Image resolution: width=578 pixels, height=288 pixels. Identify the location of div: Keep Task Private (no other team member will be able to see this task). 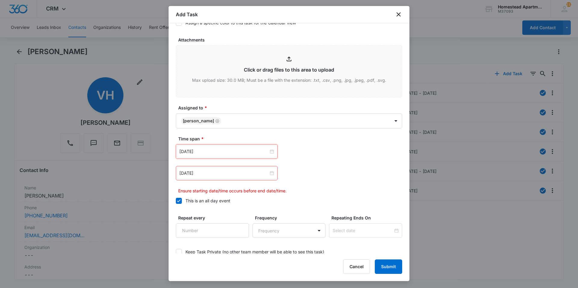
(255, 252).